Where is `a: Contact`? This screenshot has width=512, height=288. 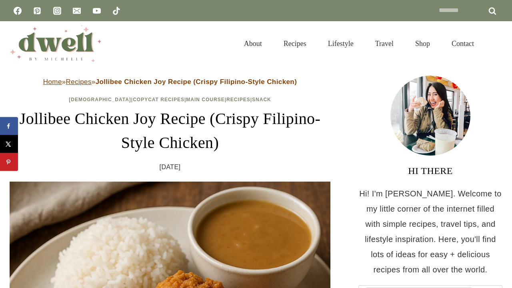 a: Contact is located at coordinates (463, 44).